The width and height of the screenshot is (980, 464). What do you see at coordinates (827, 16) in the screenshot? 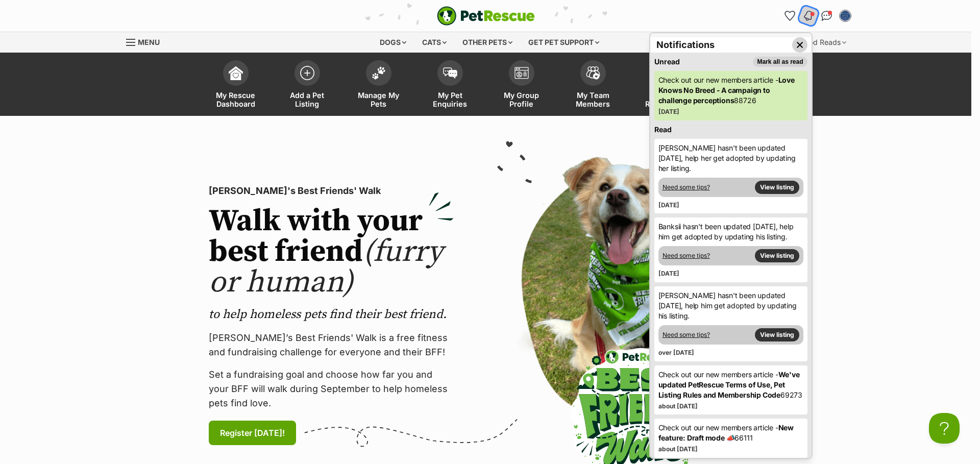
I see `img: chat-41dd97257d64d25036548639549fe6c8038ab92f7586957e7f3b1b290dea8141.svg` at bounding box center [827, 16].